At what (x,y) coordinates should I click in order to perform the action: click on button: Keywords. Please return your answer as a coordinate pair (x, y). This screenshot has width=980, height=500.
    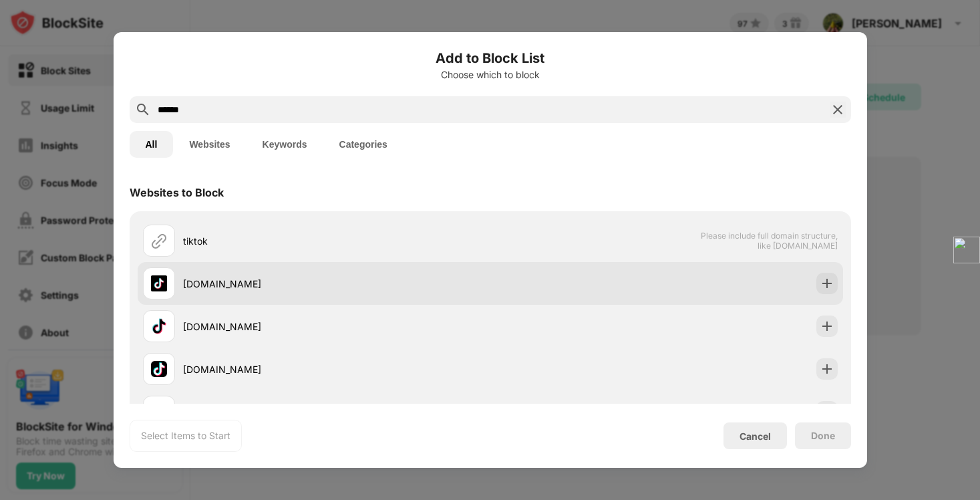
    Looking at the image, I should click on (285, 145).